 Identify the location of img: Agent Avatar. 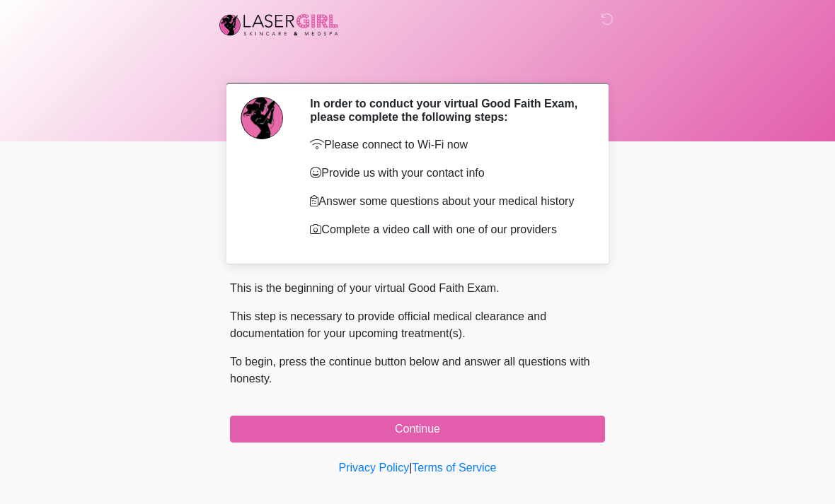
(262, 118).